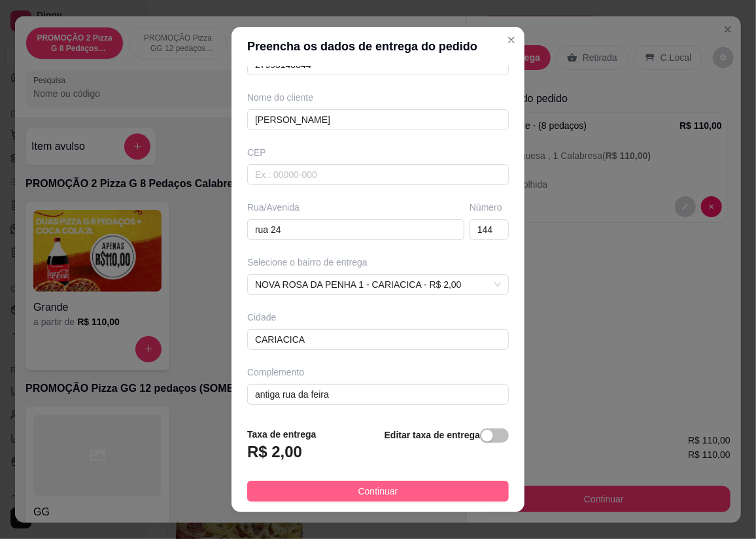  Describe the element at coordinates (378, 262) in the screenshot. I see `div: Selecione o bairro de entrega` at that location.